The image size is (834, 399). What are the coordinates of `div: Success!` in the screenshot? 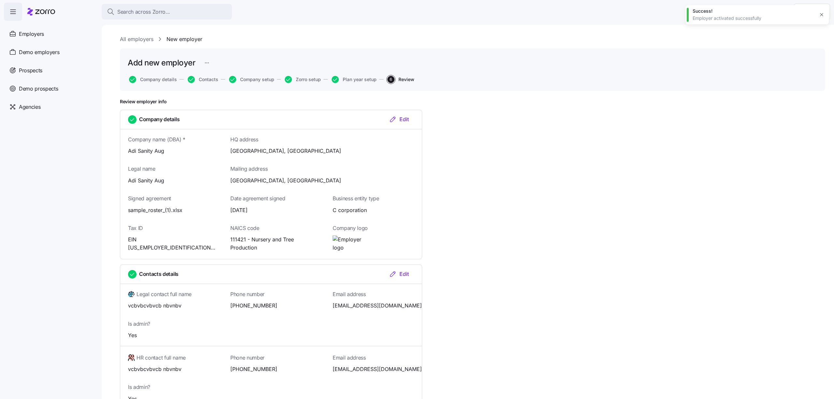 It's located at (754, 11).